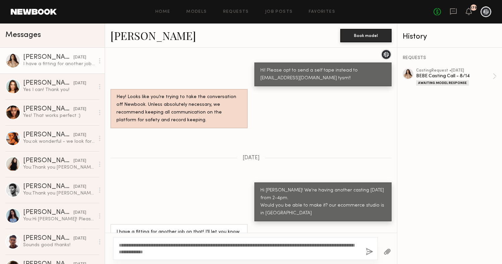 Image resolution: width=502 pixels, height=264 pixels. I want to click on a: Models, so click(196, 12).